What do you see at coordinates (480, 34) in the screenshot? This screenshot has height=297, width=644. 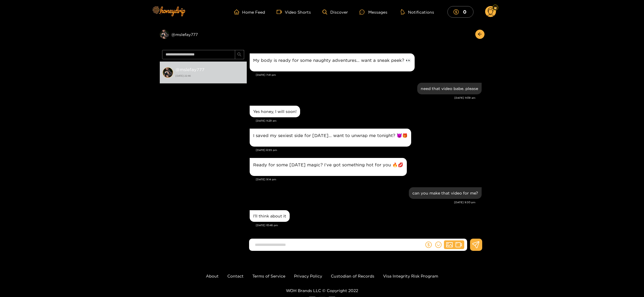 I see `button: arrow-left` at bounding box center [480, 34].